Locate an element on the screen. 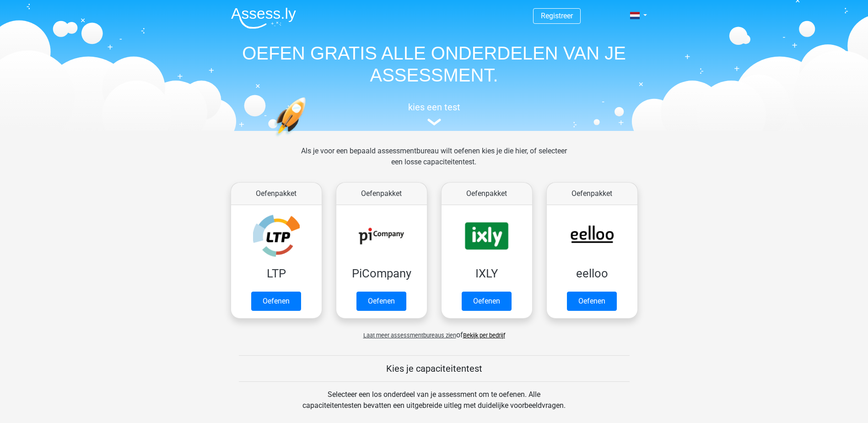 The height and width of the screenshot is (423, 868). a: Registreer is located at coordinates (557, 15).